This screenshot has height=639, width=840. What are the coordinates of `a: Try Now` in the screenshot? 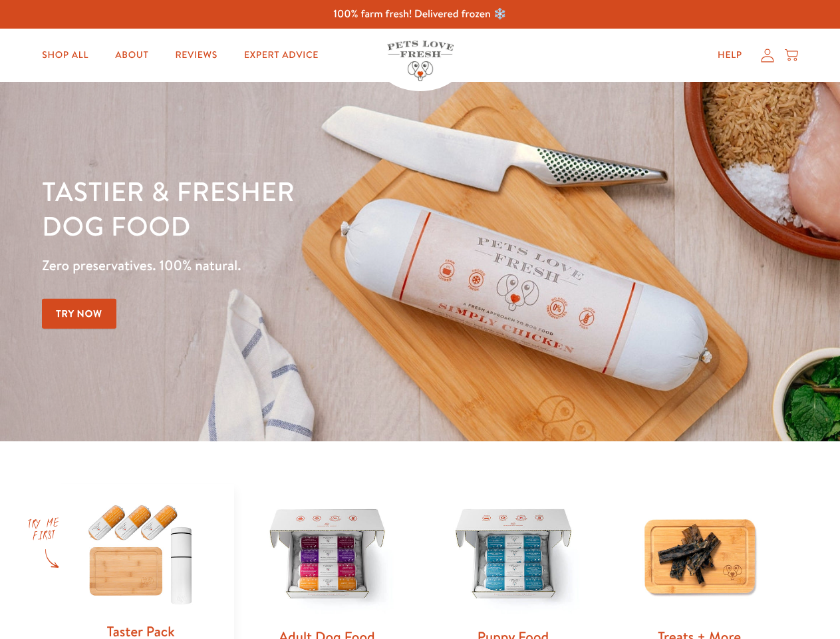 It's located at (79, 314).